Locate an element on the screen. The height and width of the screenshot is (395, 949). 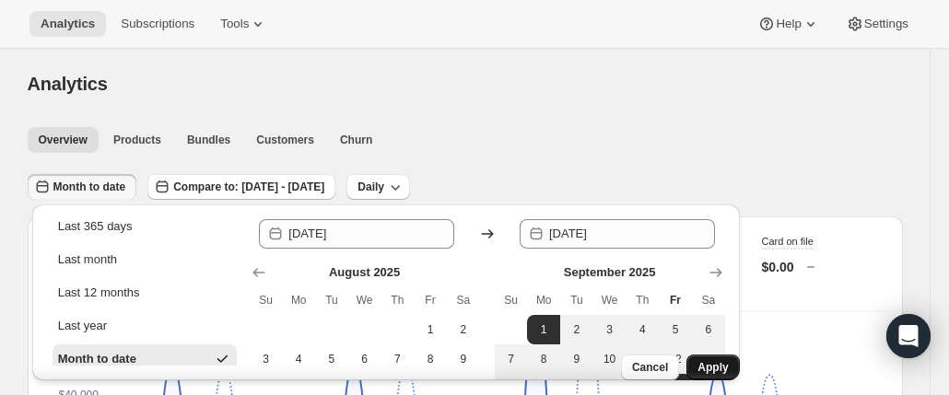
button: Thursday September 11 2025 is located at coordinates (642, 359).